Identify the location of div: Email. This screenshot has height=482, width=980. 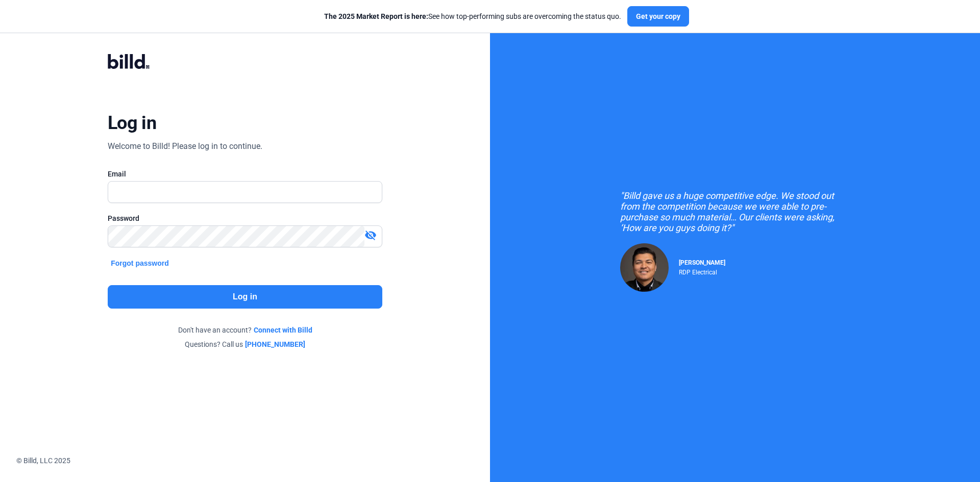
(245, 174).